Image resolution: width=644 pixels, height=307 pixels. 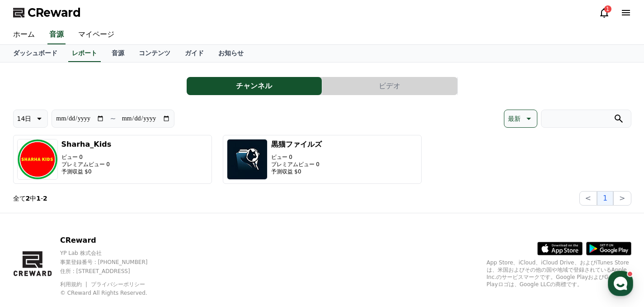 What do you see at coordinates (297, 145) in the screenshot?
I see `h3: 黒猫ファイルズ` at bounding box center [297, 145].